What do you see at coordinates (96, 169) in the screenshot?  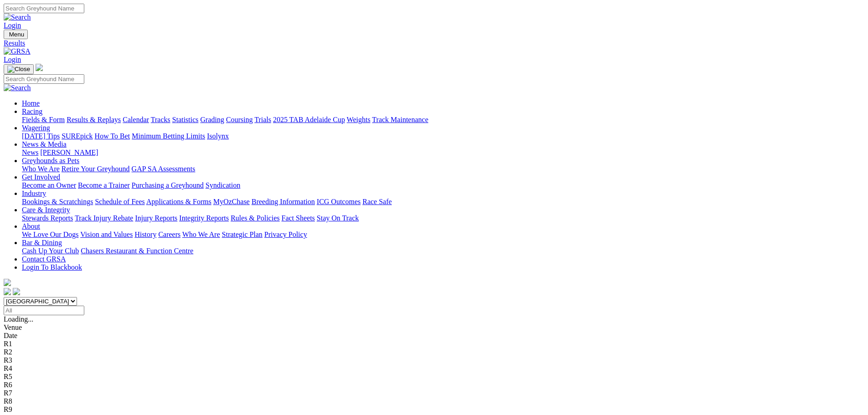 I see `a: Retire Your Greyhound` at bounding box center [96, 169].